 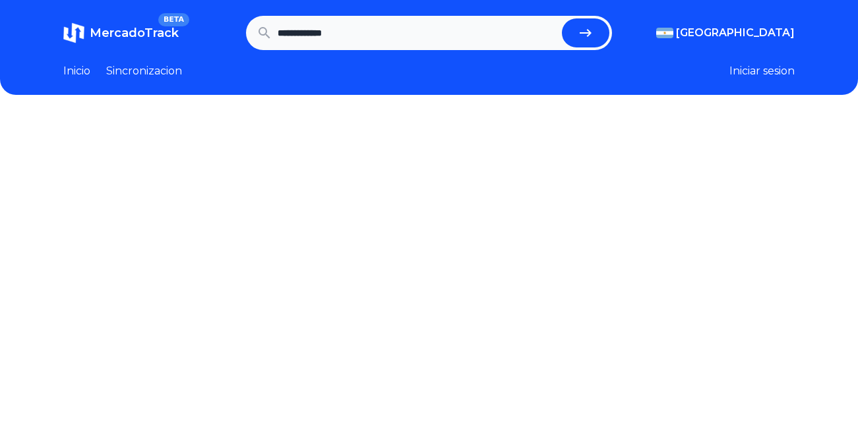 I want to click on a: MercadoTrackBETA, so click(x=121, y=33).